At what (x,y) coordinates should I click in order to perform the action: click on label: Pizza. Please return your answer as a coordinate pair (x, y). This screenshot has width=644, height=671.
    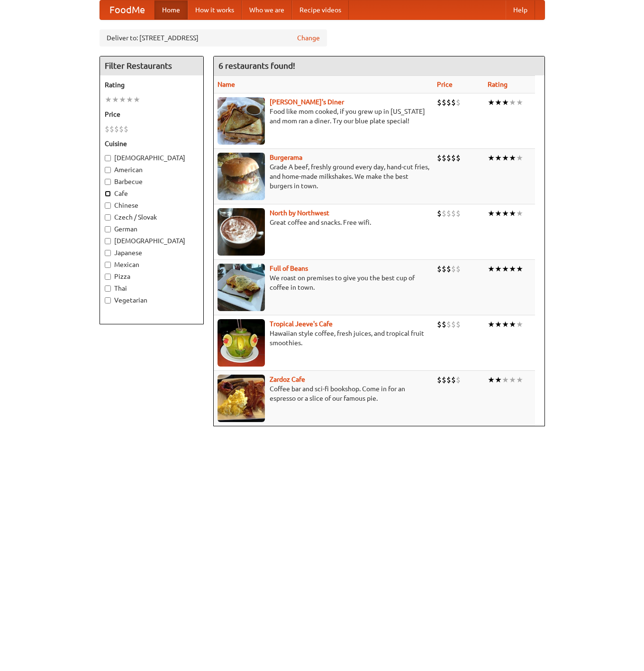
    Looking at the image, I should click on (152, 276).